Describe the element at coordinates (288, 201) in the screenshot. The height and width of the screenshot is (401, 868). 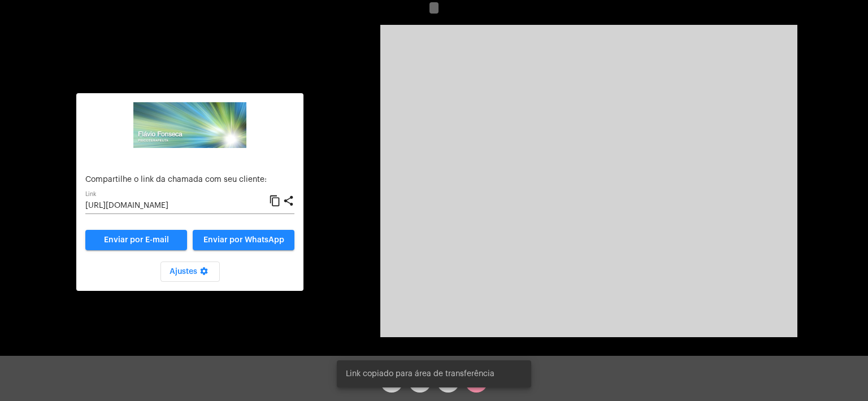
I see `mat-icon: share` at that location.